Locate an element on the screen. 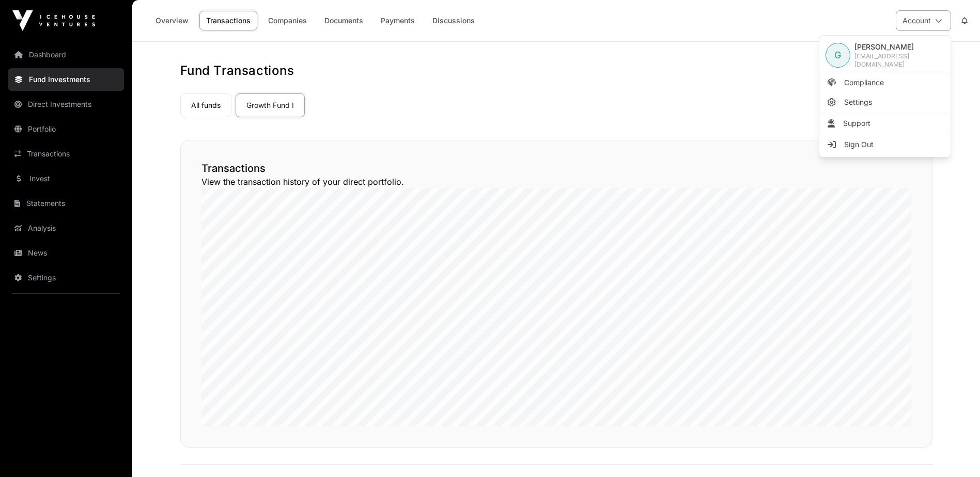  a: Growth Fund I is located at coordinates (270, 105).